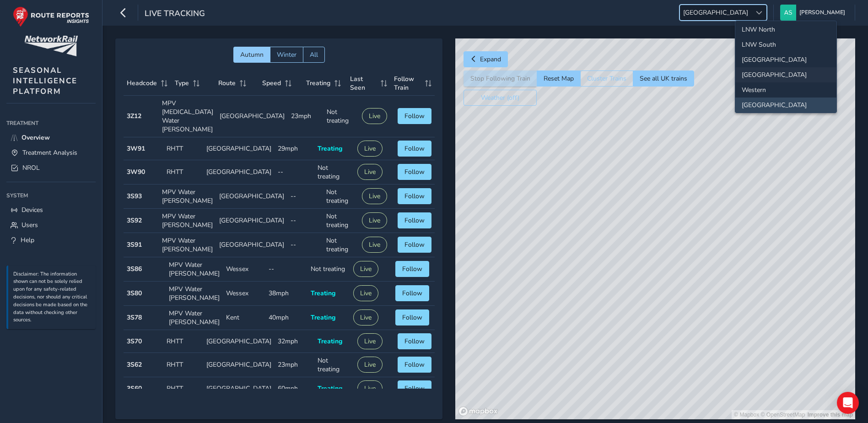 The image size is (868, 423). Describe the element at coordinates (51, 240) in the screenshot. I see `a: Help` at that location.